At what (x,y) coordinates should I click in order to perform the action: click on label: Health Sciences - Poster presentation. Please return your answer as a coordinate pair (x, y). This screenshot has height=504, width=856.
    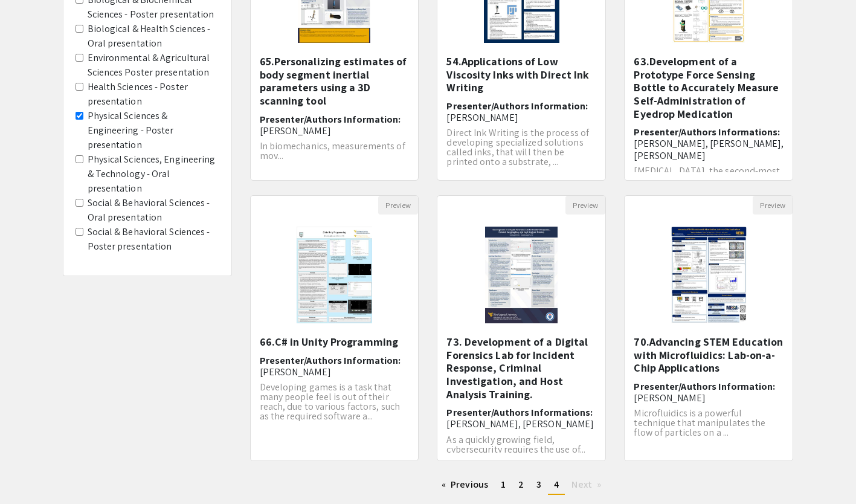
    Looking at the image, I should click on (154, 94).